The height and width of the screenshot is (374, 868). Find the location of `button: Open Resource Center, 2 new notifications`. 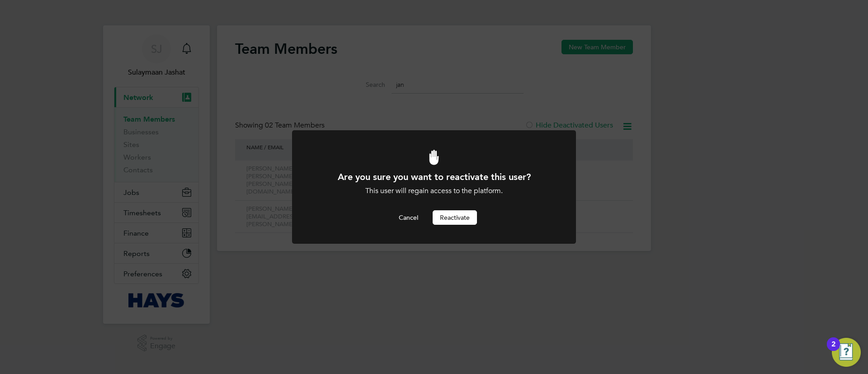

button: Open Resource Center, 2 new notifications is located at coordinates (847, 353).